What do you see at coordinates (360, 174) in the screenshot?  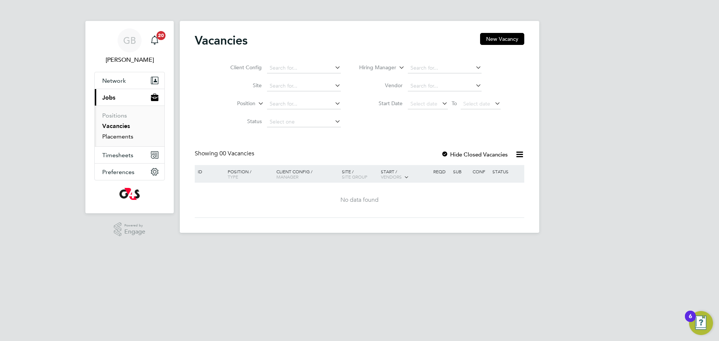 I see `div: Site /` at bounding box center [360, 174].